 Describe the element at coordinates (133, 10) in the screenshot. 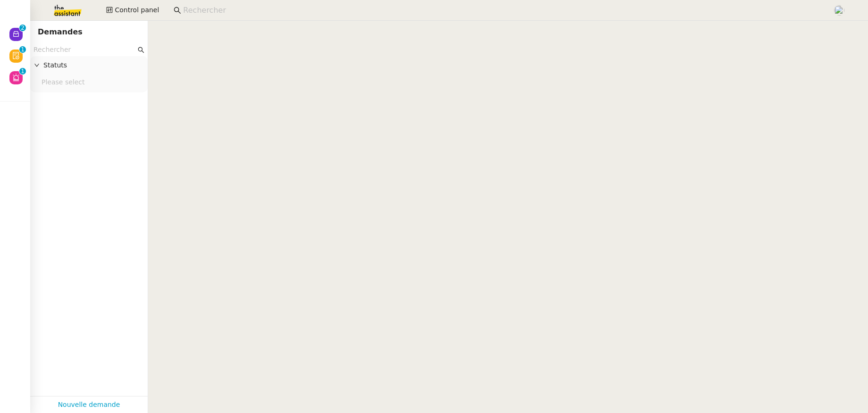

I see `button: Control panel` at that location.